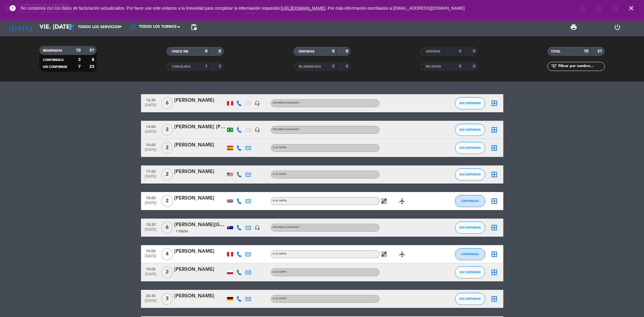 This screenshot has height=317, width=644. Describe the element at coordinates (79, 67) in the screenshot. I see `strong: 7` at that location.